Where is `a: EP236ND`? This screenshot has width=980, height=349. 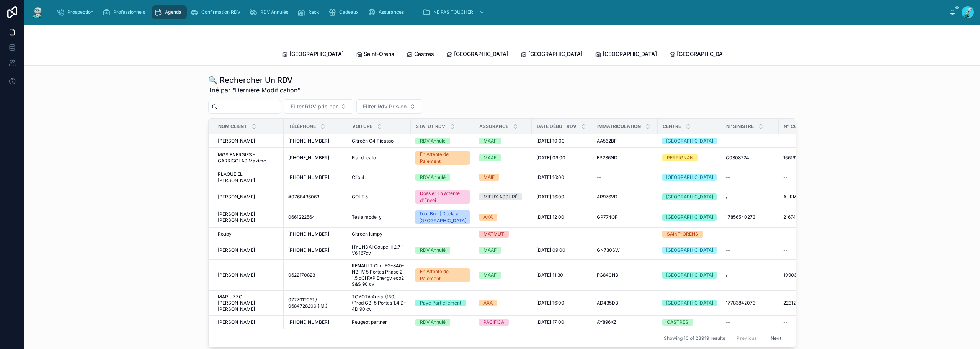 a: EP236ND is located at coordinates (625, 158).